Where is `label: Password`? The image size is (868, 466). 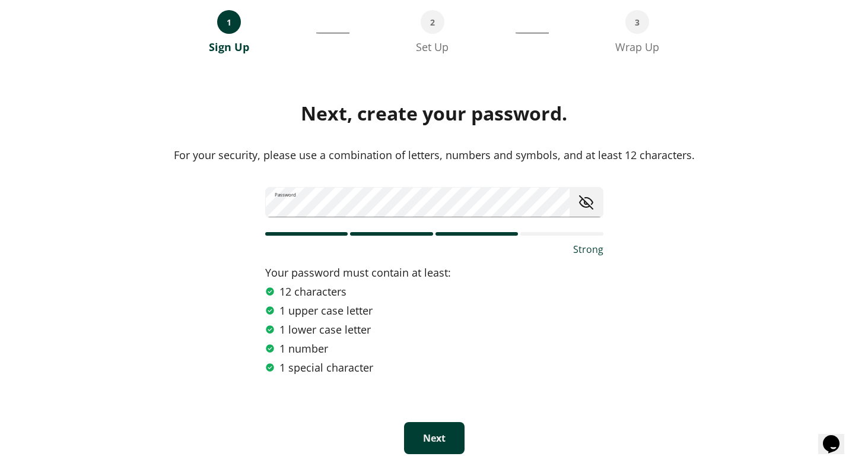
label: Password is located at coordinates (286, 195).